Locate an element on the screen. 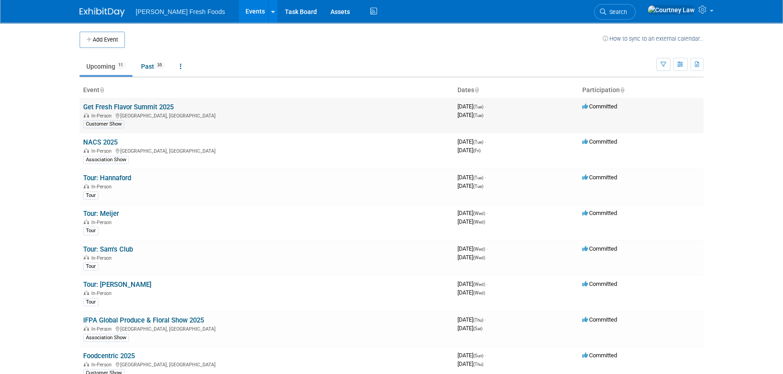  span: (Sat) is located at coordinates (478, 328).